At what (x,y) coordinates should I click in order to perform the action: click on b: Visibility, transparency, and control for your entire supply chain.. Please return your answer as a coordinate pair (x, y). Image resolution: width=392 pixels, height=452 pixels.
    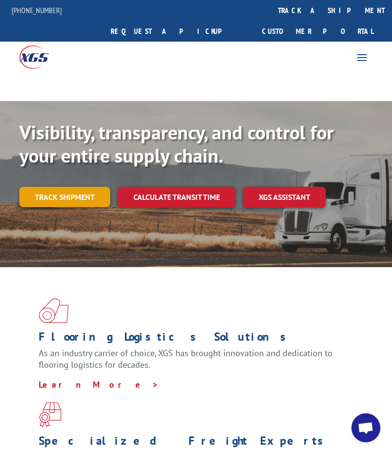
    Looking at the image, I should click on (177, 144).